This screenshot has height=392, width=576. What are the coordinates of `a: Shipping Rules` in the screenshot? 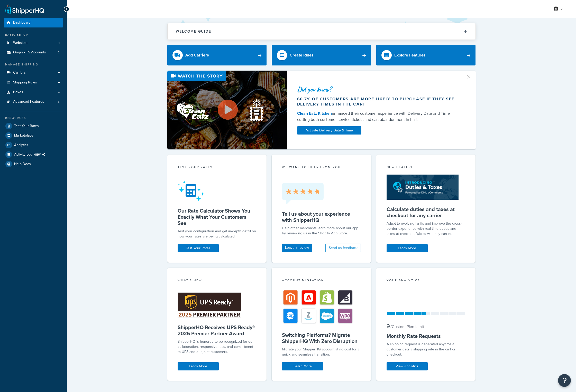 It's located at (33, 83).